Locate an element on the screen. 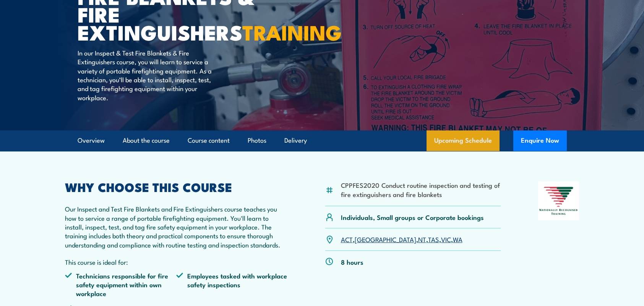 This screenshot has width=644, height=306. a: Course content is located at coordinates (209, 141).